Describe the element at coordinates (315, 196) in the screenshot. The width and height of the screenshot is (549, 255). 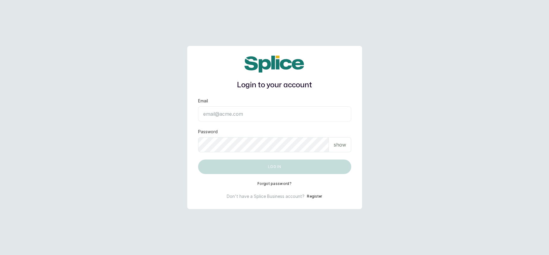
I see `button: Register` at that location.